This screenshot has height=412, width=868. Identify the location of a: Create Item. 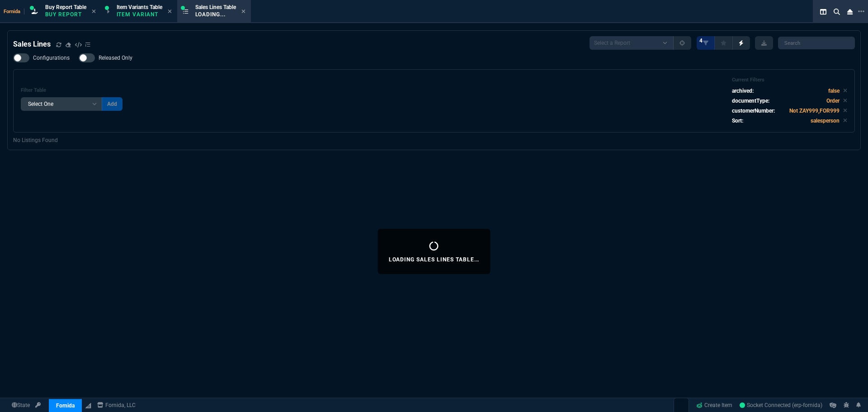
(714, 406).